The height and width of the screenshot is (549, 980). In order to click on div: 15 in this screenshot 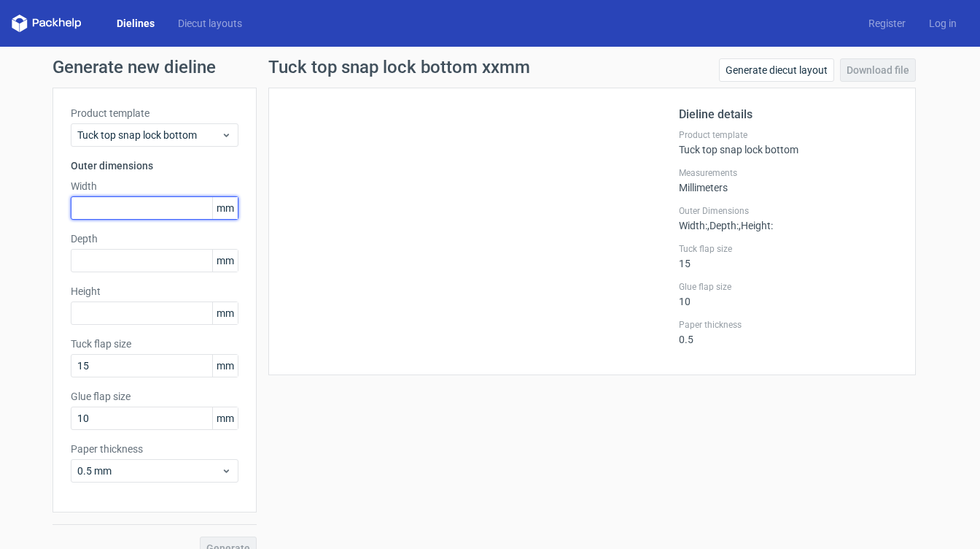, I will do `click(787, 256)`.